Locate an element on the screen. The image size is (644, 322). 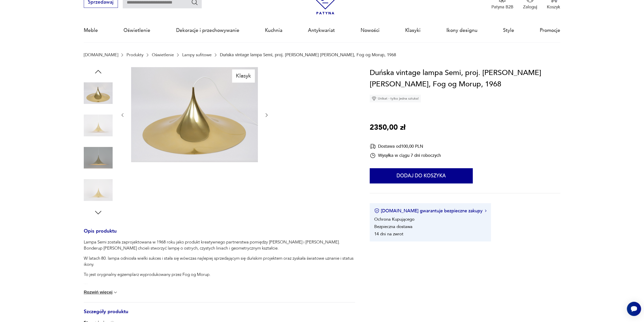
a: Style is located at coordinates (509, 30).